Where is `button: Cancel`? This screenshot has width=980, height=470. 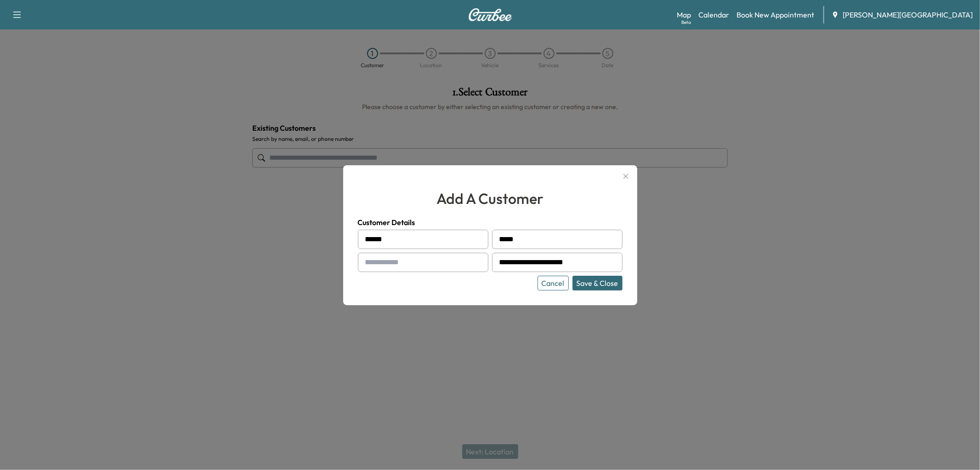
button: Cancel is located at coordinates (553, 283).